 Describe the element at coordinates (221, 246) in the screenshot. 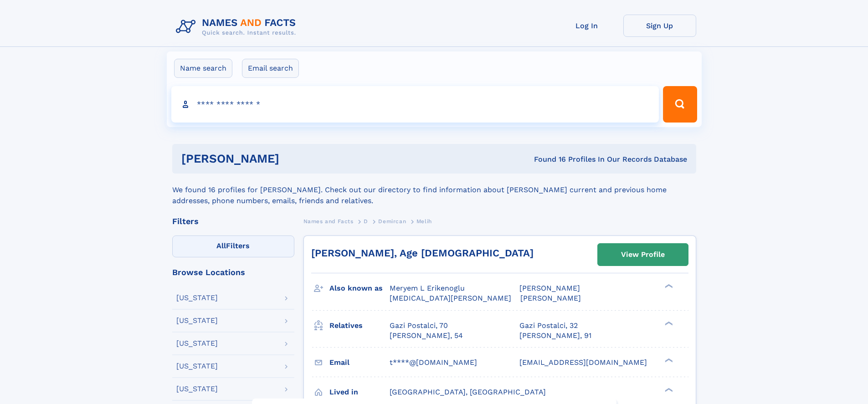

I see `span: All` at that location.